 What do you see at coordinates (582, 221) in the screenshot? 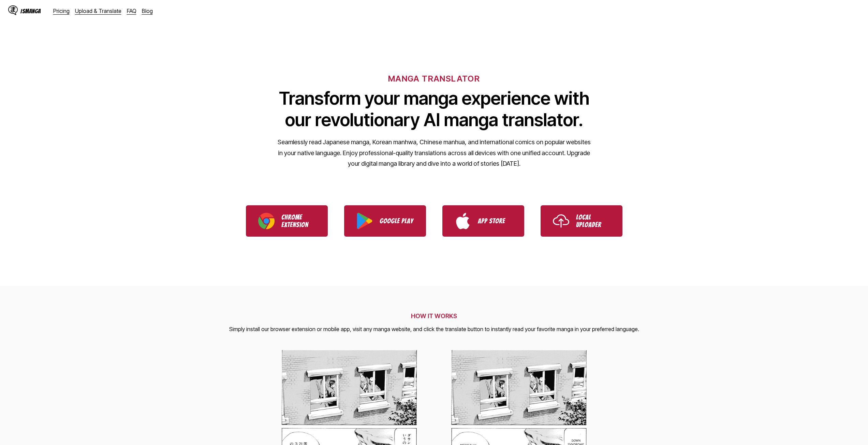
I see `a: Use IsManga Local Uploader` at bounding box center [582, 221].